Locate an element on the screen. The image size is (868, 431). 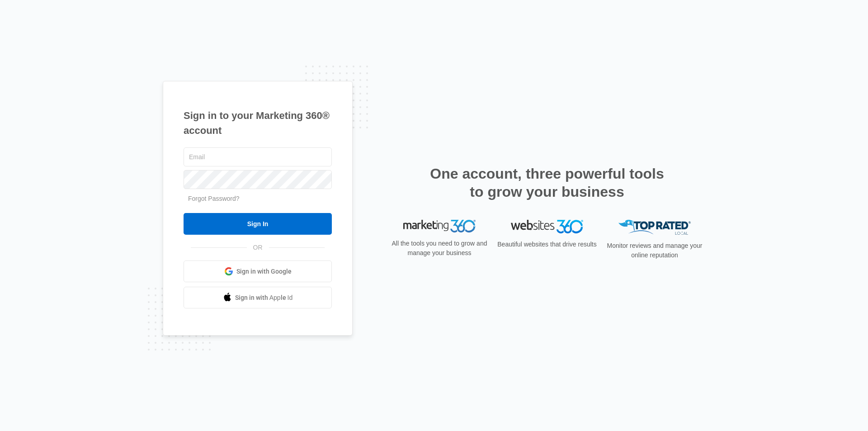
a: Sign in with Google is located at coordinates (257, 271).